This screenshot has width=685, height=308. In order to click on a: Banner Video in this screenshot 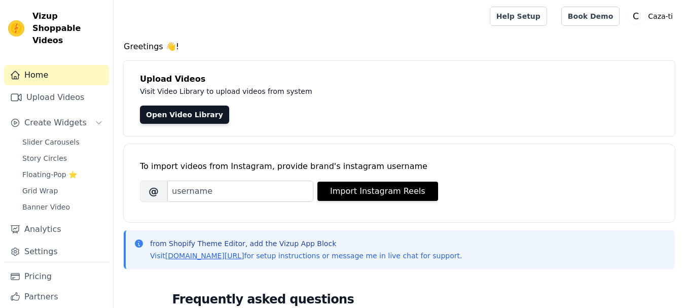, I will do `click(62, 207)`.